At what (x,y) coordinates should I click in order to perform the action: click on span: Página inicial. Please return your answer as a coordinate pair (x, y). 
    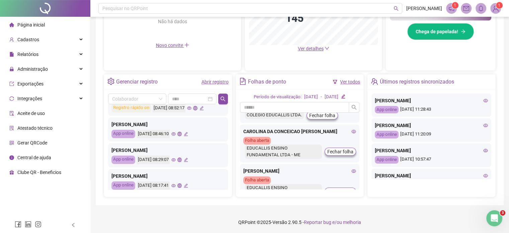
    Looking at the image, I should click on (31, 25).